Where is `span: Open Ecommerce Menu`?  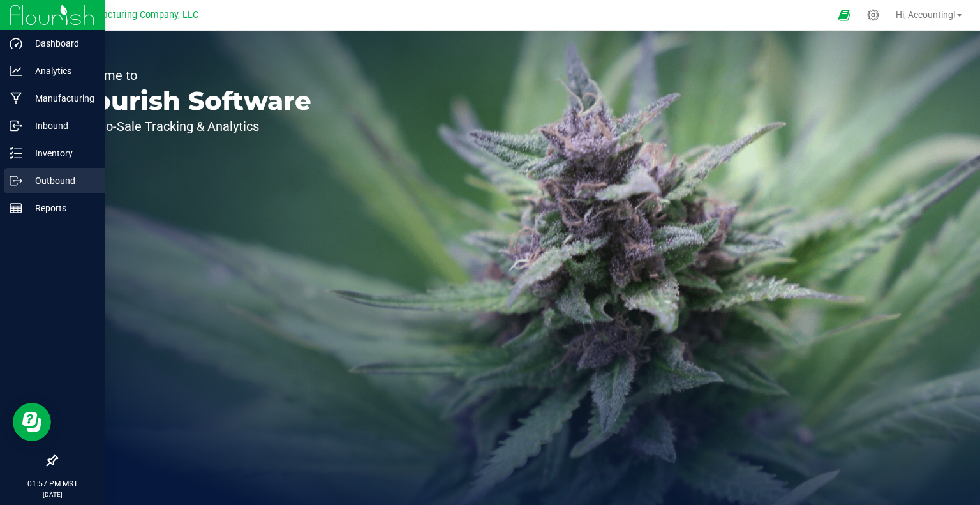 span: Open Ecommerce Menu is located at coordinates (844, 15).